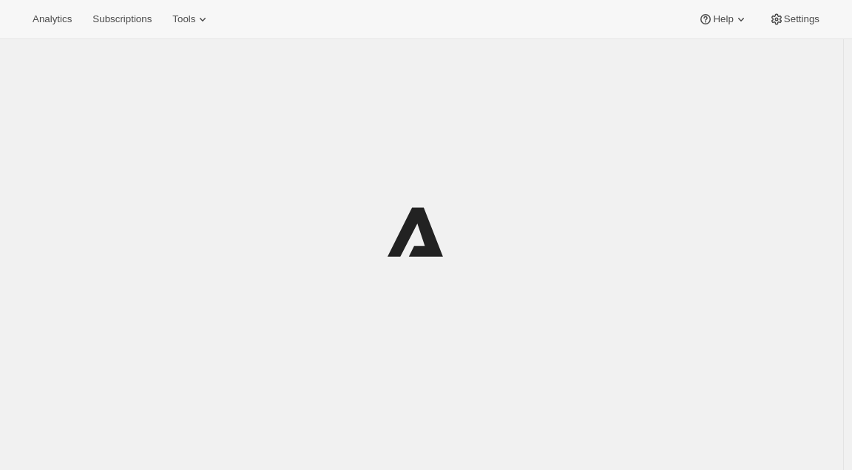 This screenshot has height=470, width=852. I want to click on span: Tools, so click(183, 19).